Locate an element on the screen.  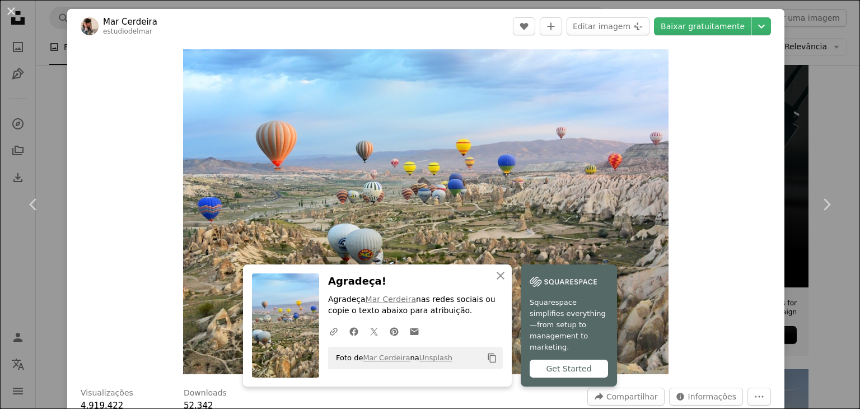
img: Ir para o perfil de Mar Cerdeira is located at coordinates (90, 26).